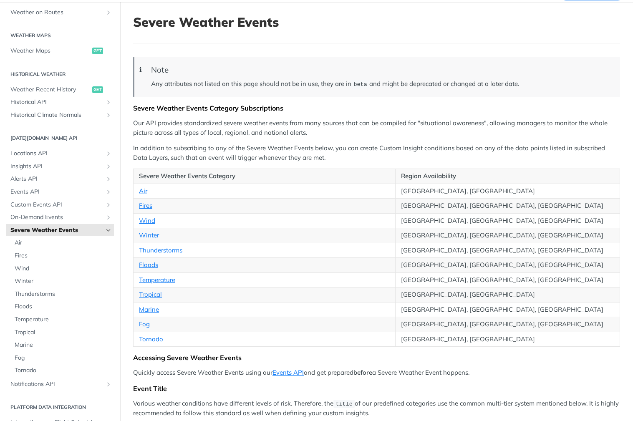  I want to click on a: Custom Events APIShow subpages for Custom Events API, so click(60, 205).